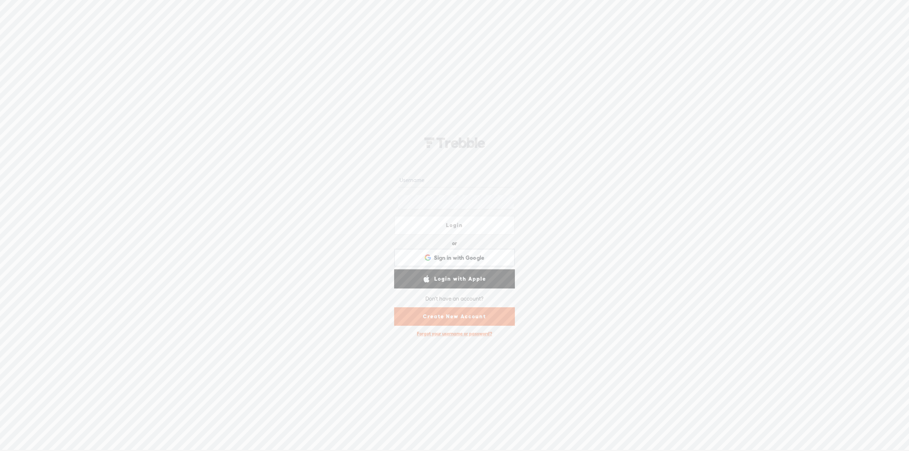  What do you see at coordinates (459, 258) in the screenshot?
I see `span: Sign in with Google` at bounding box center [459, 258].